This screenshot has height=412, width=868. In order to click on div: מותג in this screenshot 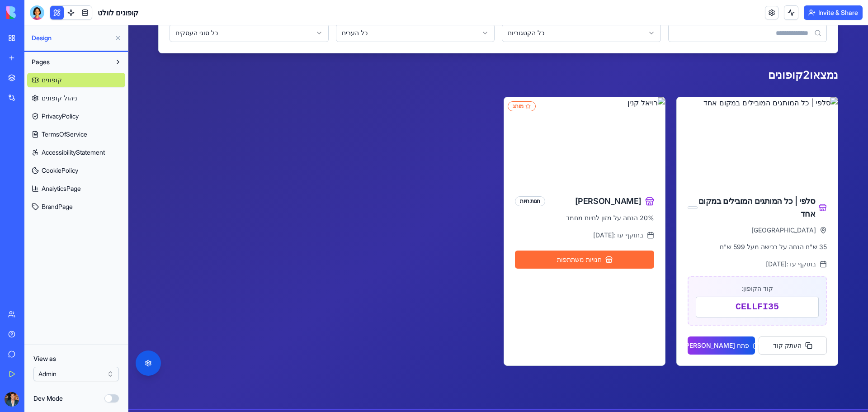, I will do `click(393, 81)`.